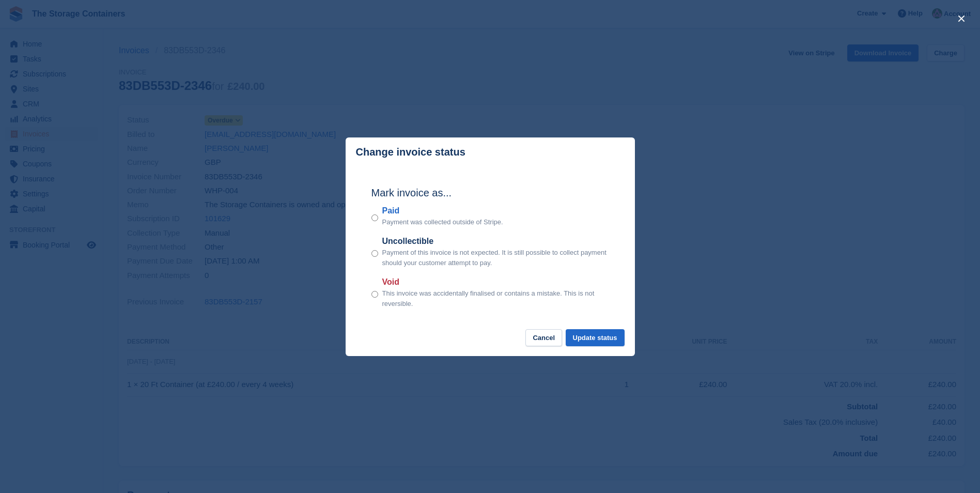 The image size is (980, 493). What do you see at coordinates (496, 258) in the screenshot?
I see `p: Payment of this invoice is not expected. It is still possible to collect payment should your cust...` at bounding box center [496, 258].